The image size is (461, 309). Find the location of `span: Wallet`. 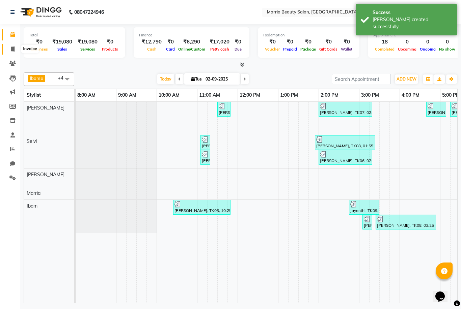

span: Wallet is located at coordinates (346, 49).